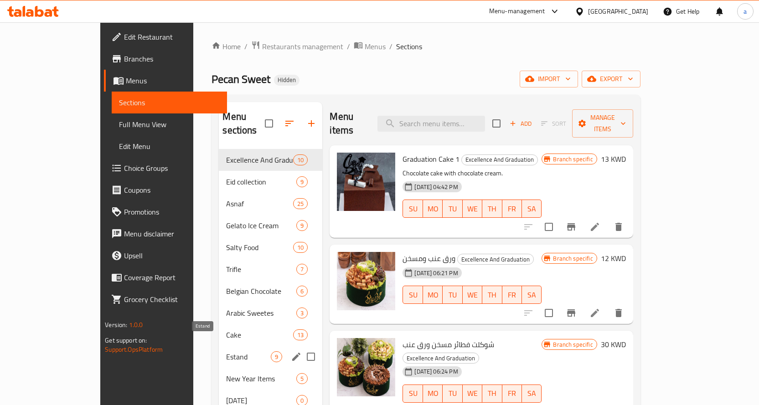 The width and height of the screenshot is (759, 405). I want to click on span: Choice Groups, so click(172, 168).